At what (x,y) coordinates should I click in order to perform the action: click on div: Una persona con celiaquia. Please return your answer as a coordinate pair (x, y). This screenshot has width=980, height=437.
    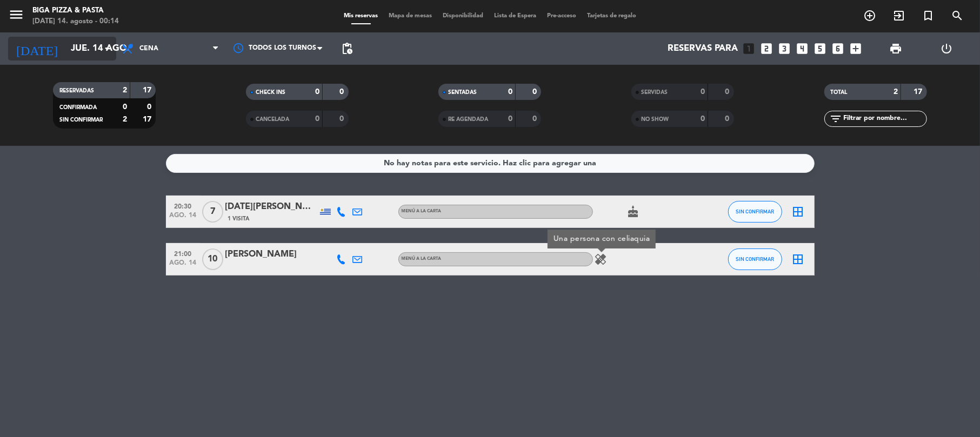
    Looking at the image, I should click on (601, 239).